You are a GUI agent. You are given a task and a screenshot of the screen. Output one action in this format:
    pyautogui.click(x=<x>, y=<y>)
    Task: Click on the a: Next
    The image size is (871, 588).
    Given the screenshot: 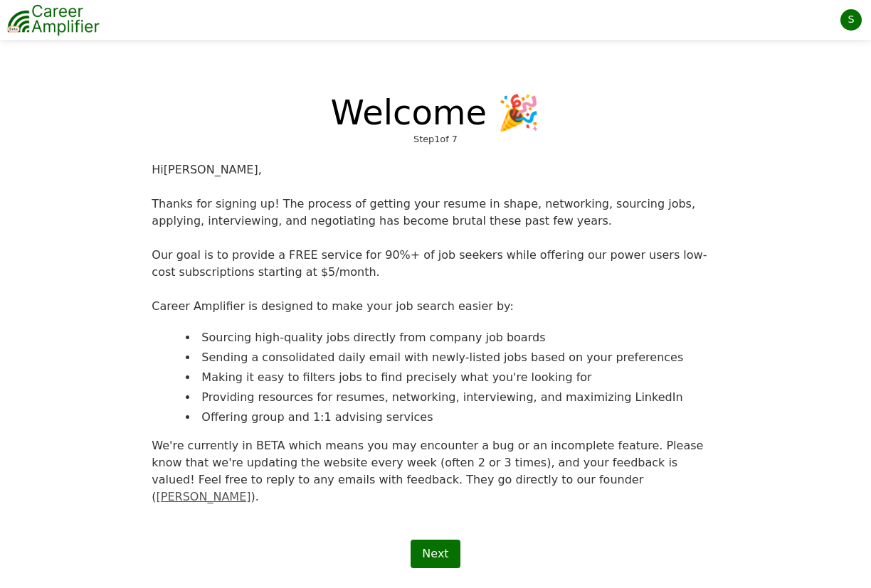 What is the action you would take?
    pyautogui.click(x=435, y=554)
    